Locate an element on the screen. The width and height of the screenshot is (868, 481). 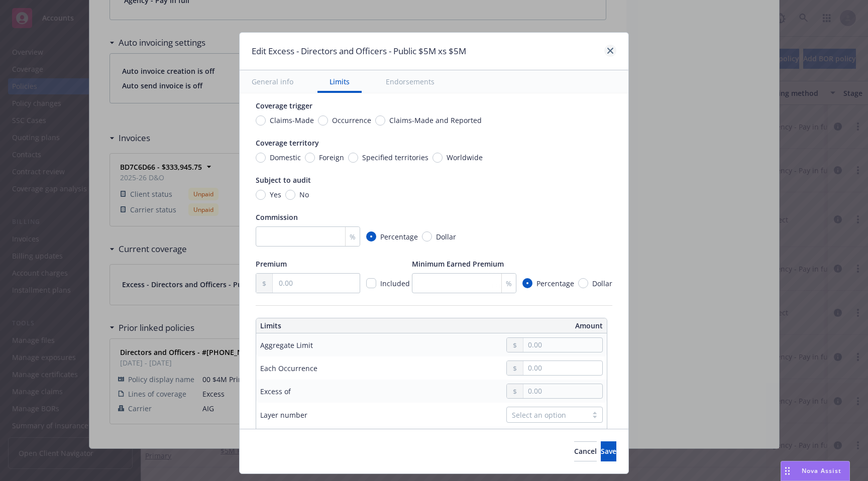
input: Yes is located at coordinates (261, 195).